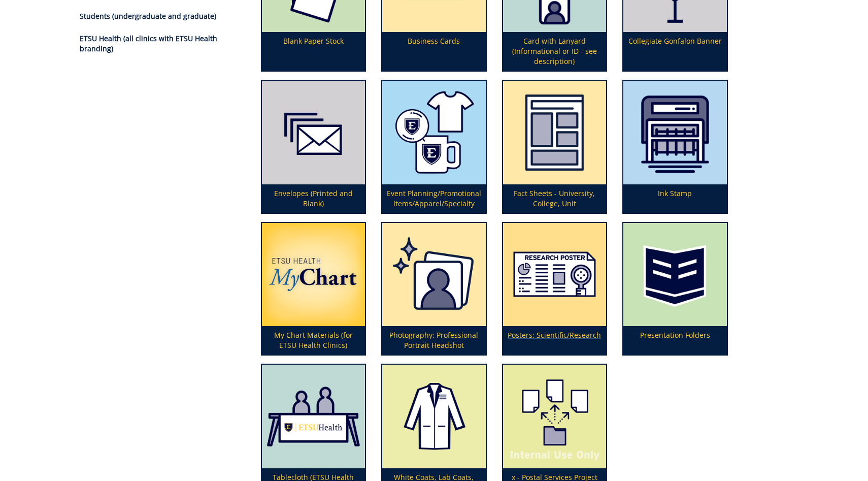 The image size is (868, 481). Describe the element at coordinates (314, 416) in the screenshot. I see `img: tablecloth-63ce89ec045952.52600954.png` at that location.